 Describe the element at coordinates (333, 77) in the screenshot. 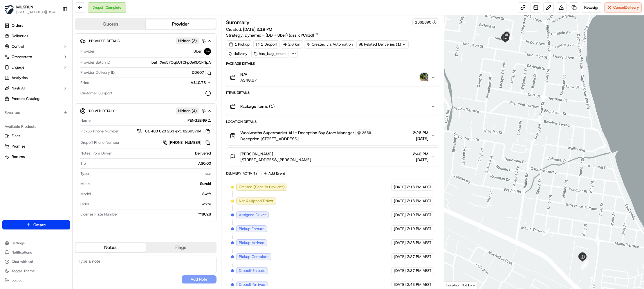

I see `button: N/AA$48.67photo_proof_of_delivery image` at that location.